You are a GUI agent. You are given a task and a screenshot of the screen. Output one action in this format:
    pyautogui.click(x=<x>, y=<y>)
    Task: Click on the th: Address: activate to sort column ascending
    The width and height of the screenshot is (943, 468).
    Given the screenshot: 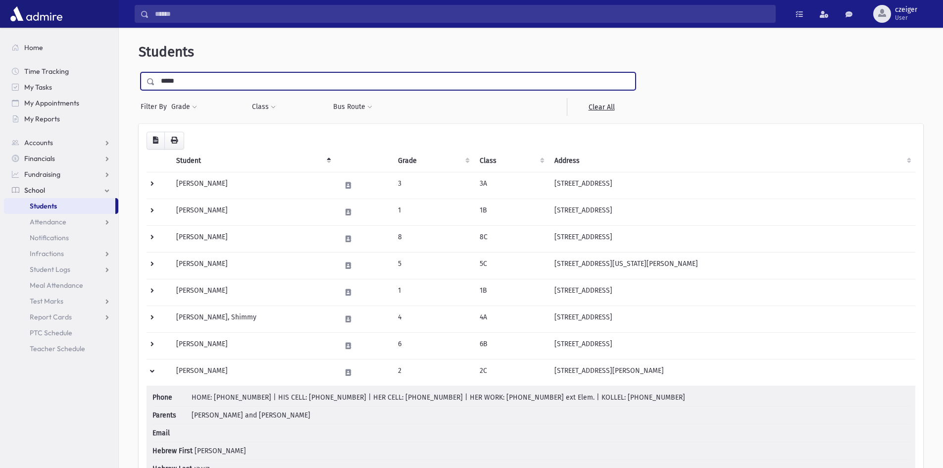 What is the action you would take?
    pyautogui.click(x=731, y=161)
    